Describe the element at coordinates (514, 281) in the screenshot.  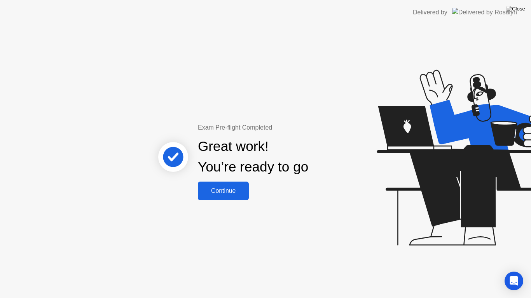
I see `div: Open Intercom Messenger` at that location.